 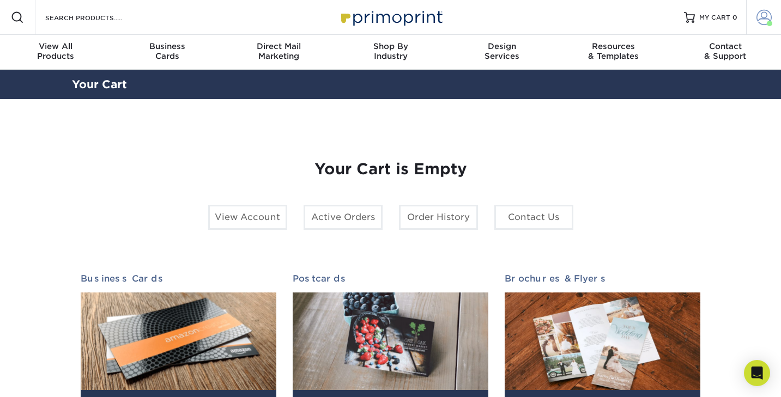 What do you see at coordinates (343, 217) in the screenshot?
I see `a: Active Orders` at bounding box center [343, 217].